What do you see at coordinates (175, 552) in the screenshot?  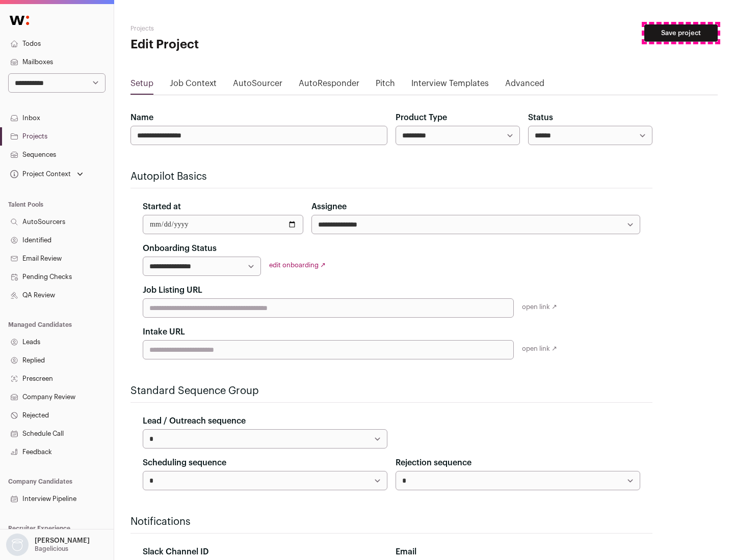 I see `label: Slack Channel ID` at bounding box center [175, 552].